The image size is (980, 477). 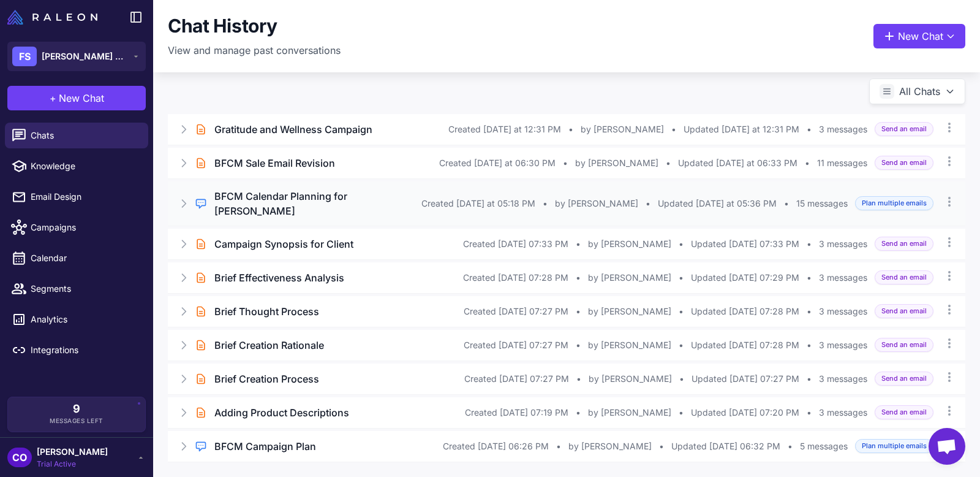 What do you see at coordinates (77, 319) in the screenshot?
I see `a: Analytics` at bounding box center [77, 319].